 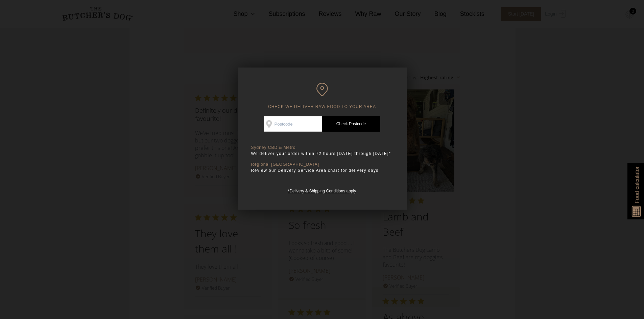 What do you see at coordinates (322, 191) in the screenshot?
I see `a: *Delivery & Shipping Conditions apply` at bounding box center [322, 191].